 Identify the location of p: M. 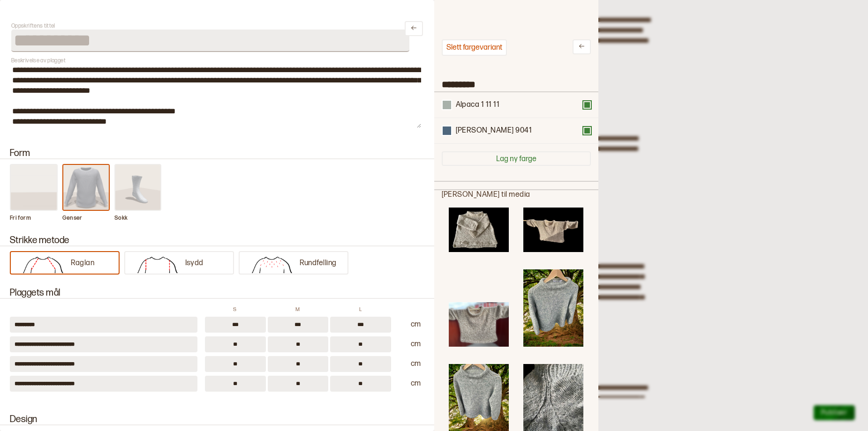
(297, 309).